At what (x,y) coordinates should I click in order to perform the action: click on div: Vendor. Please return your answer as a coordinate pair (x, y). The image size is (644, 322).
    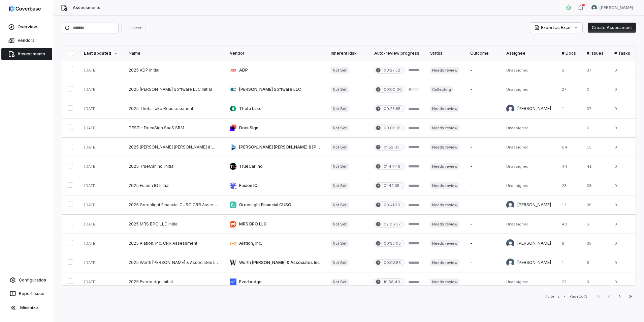
    Looking at the image, I should click on (275, 54).